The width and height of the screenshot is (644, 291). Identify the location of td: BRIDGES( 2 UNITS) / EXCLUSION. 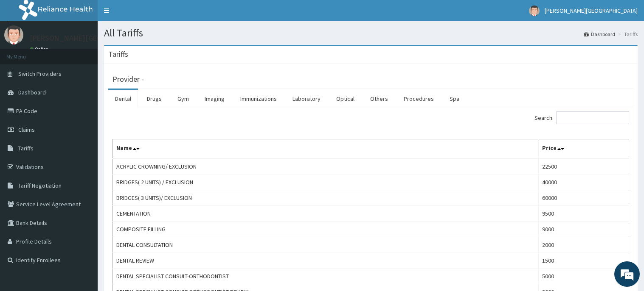
(325, 183).